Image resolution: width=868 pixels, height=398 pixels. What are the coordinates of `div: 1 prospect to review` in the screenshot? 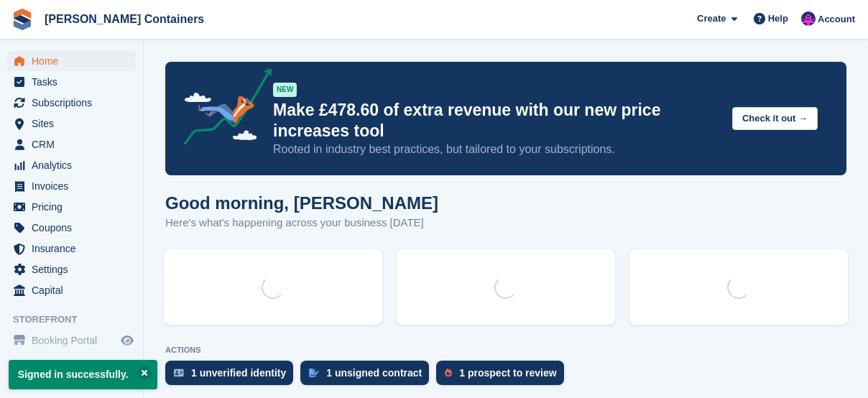 It's located at (507, 373).